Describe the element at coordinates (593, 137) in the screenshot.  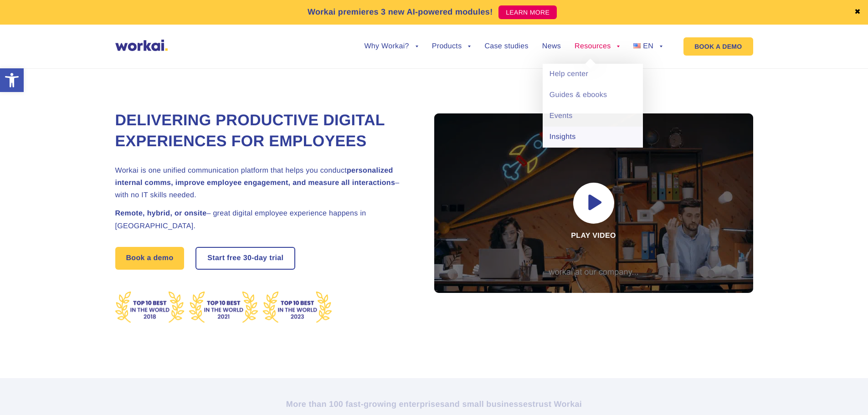
I see `a: Insights` at that location.